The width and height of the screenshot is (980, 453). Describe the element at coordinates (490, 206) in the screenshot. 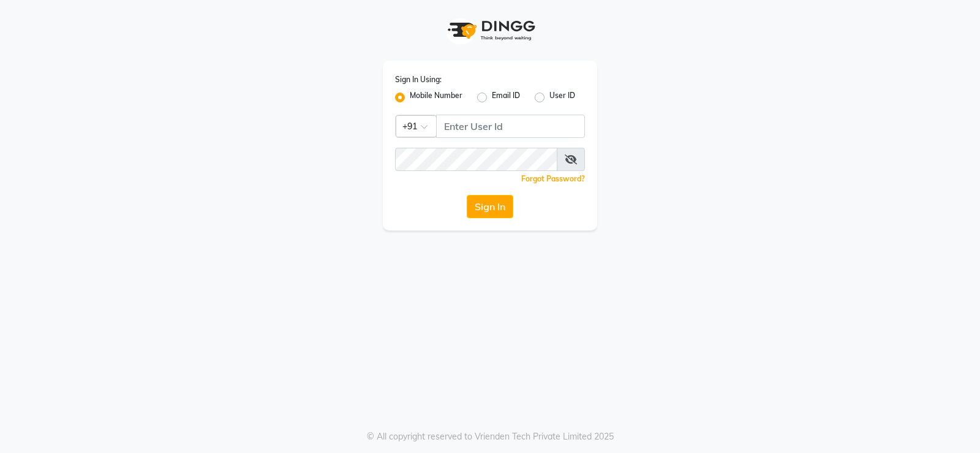

I see `button: Sign In` at that location.